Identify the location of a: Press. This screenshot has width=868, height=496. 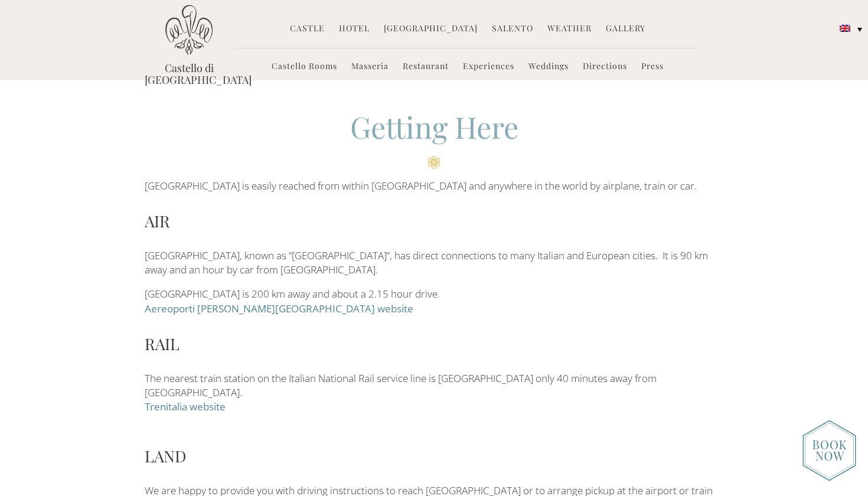
(652, 67).